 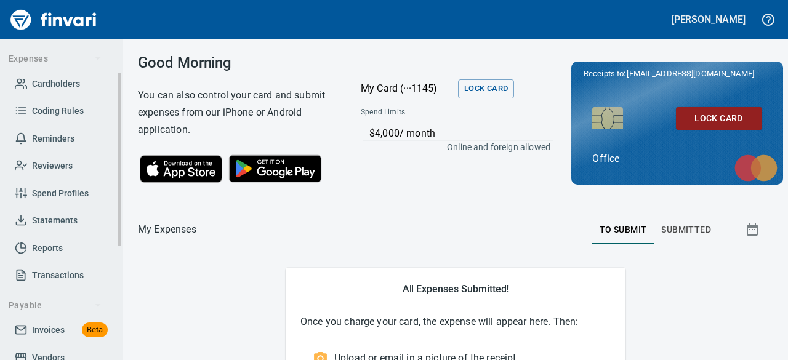 I want to click on nav: breadcrumb, so click(x=167, y=230).